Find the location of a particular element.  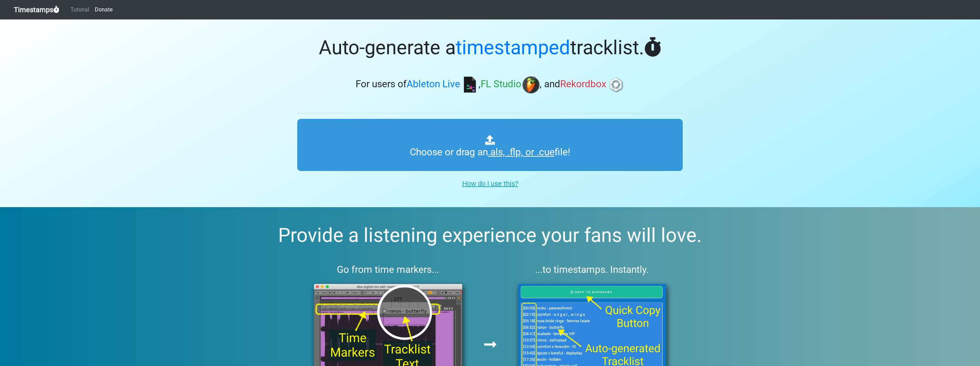

span: Ableton Live is located at coordinates (433, 84).